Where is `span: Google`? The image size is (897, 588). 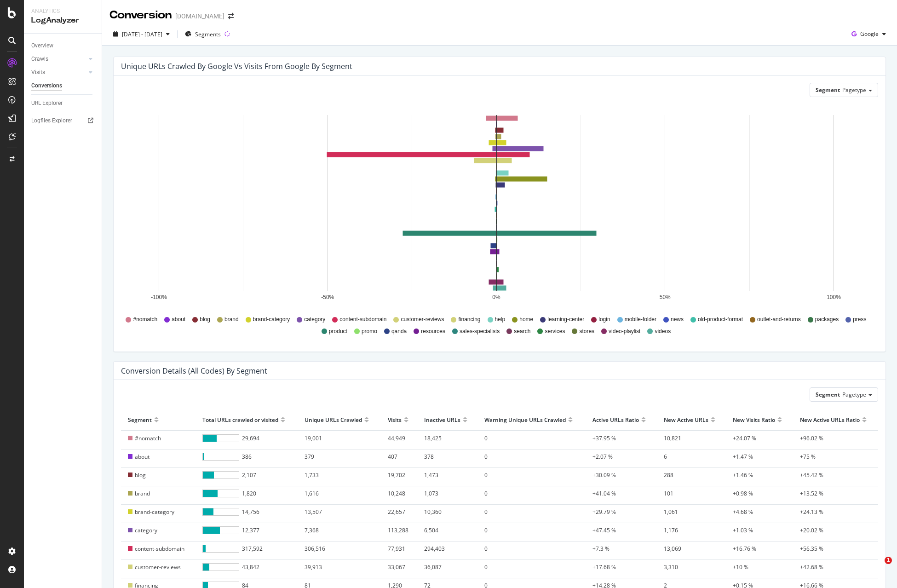
span: Google is located at coordinates (870, 33).